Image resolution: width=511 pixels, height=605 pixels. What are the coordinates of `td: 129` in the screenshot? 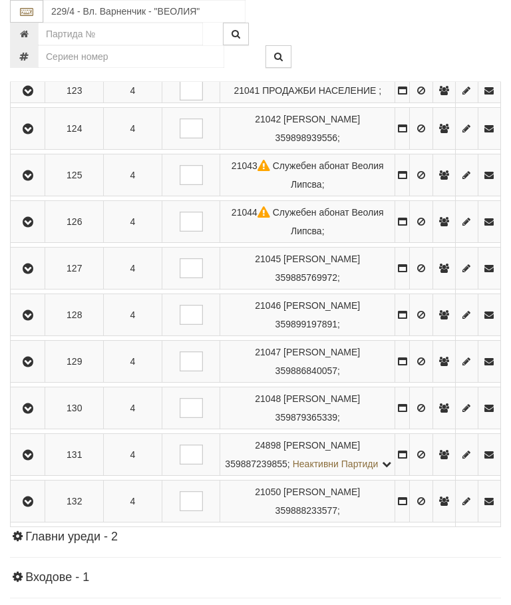 It's located at (75, 361).